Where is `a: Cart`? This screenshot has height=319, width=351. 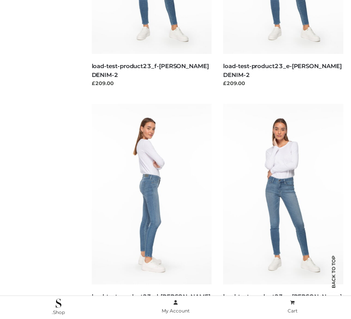 a: Cart is located at coordinates (292, 306).